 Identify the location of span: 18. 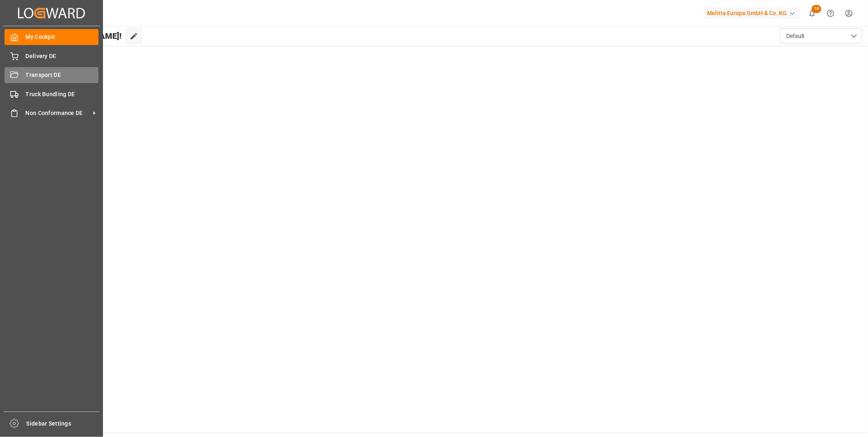
(817, 9).